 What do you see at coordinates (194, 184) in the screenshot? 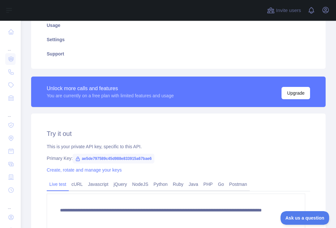
I see `a: Java` at bounding box center [194, 184].